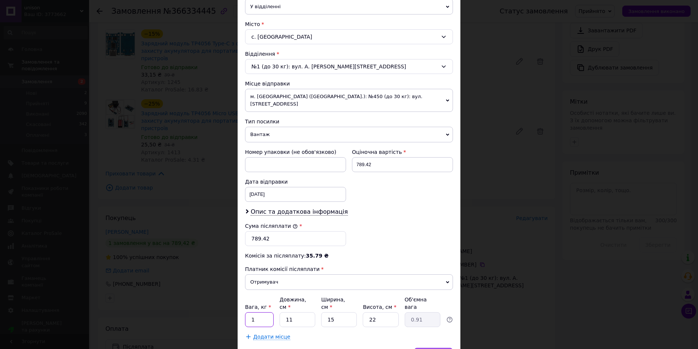 The image size is (698, 349). I want to click on span: Платник комісії післяплати, so click(282, 269).